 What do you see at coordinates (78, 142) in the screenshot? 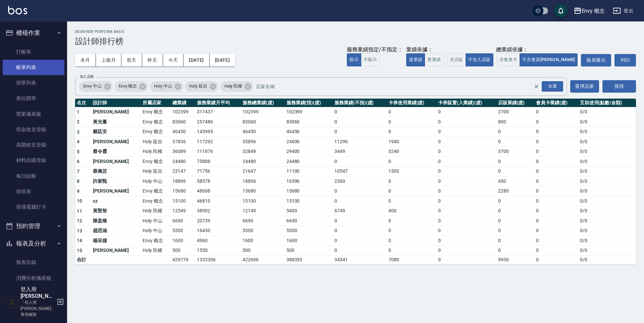
I see `span: 4` at bounding box center [78, 142].